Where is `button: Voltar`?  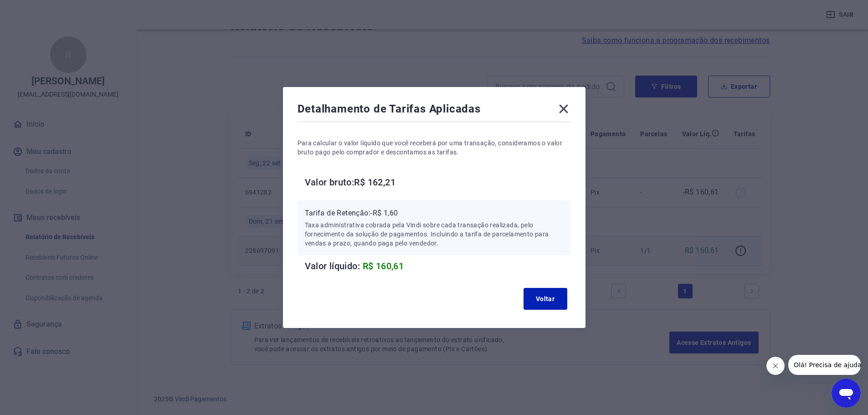 button: Voltar is located at coordinates (546, 299).